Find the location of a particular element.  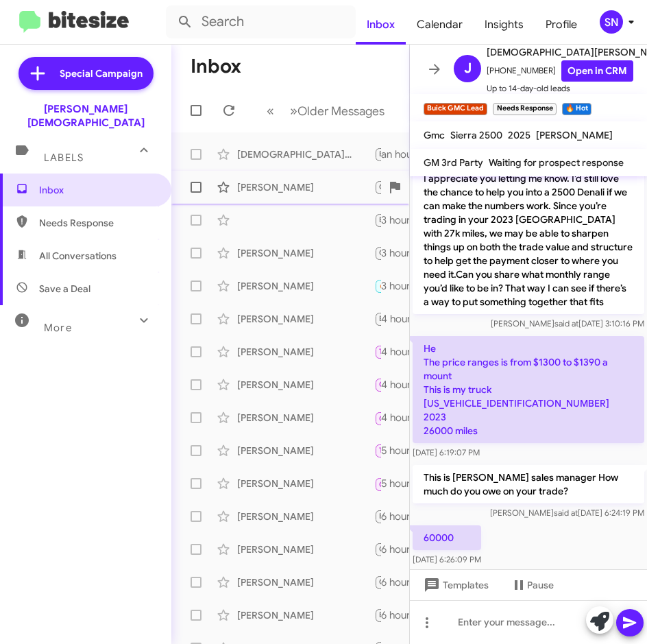

span: Save a Deal is located at coordinates (65, 289).